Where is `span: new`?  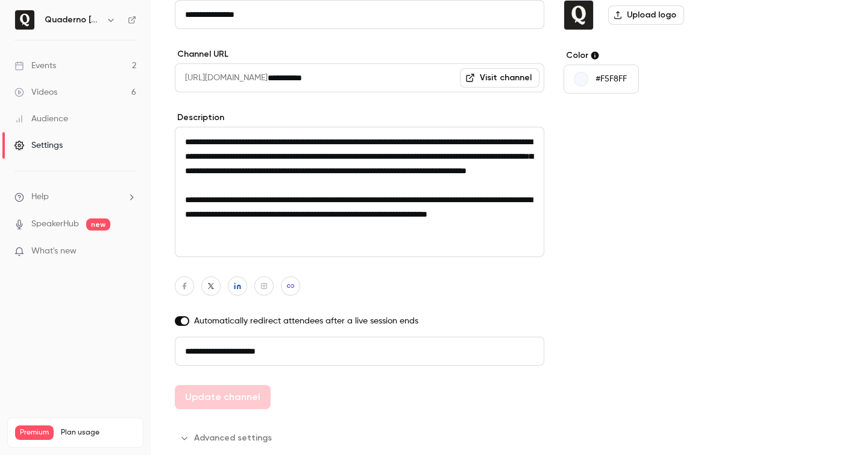 span: new is located at coordinates (98, 225).